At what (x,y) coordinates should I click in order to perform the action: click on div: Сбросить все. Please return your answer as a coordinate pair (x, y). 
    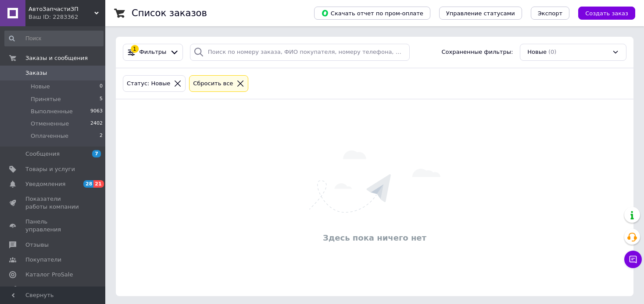
    Looking at the image, I should click on (213, 84).